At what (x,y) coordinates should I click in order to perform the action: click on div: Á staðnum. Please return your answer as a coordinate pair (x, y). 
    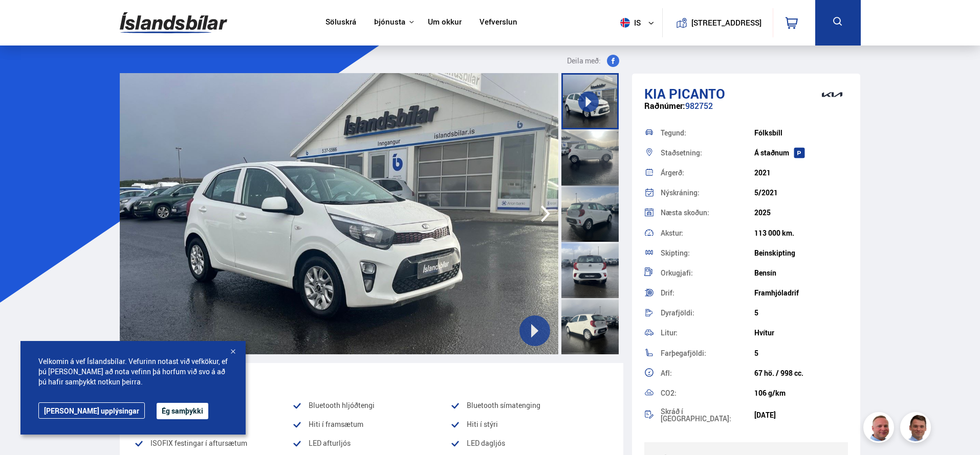
    Looking at the image, I should click on (801, 153).